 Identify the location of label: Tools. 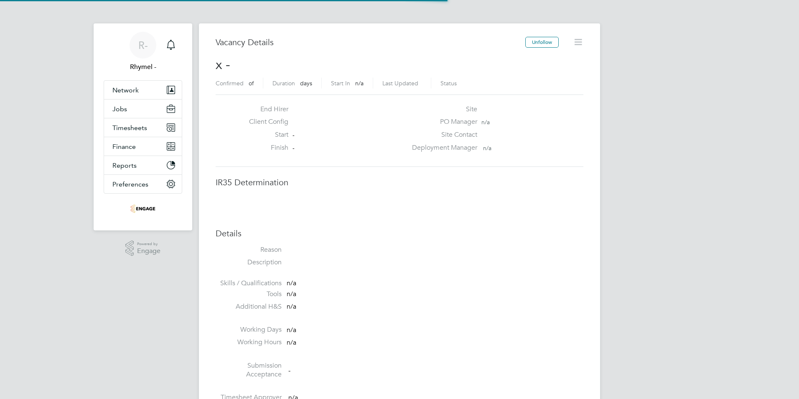
(249, 294).